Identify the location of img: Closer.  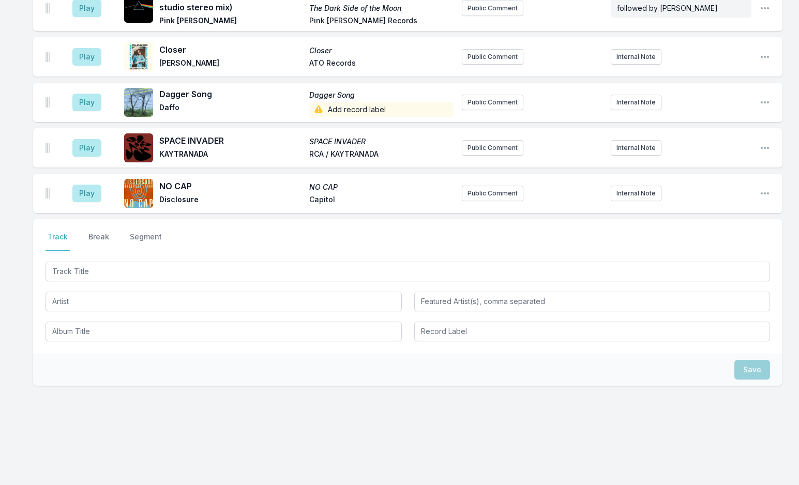
(139, 57).